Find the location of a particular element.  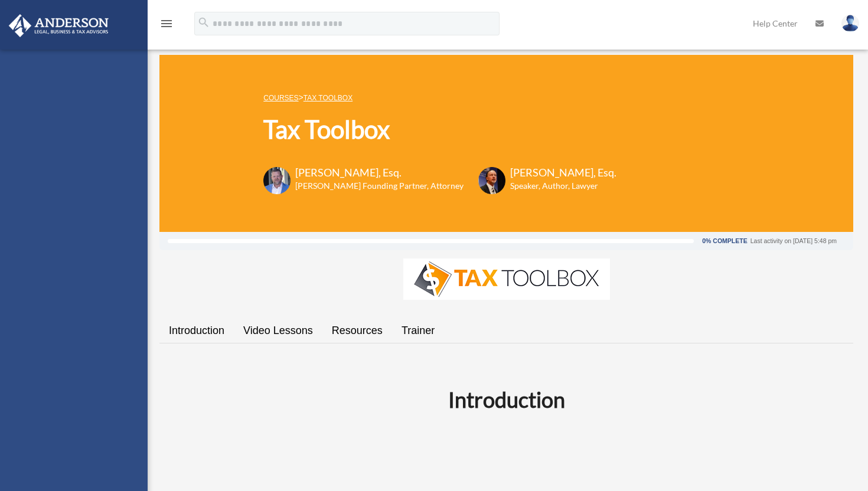

a: Video Lessons is located at coordinates (278, 330).